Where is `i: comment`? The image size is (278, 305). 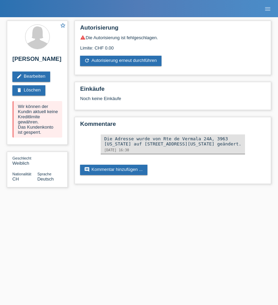 i: comment is located at coordinates (87, 169).